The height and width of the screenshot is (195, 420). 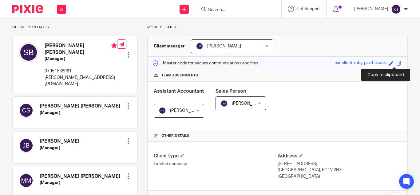 What do you see at coordinates (28, 9) in the screenshot?
I see `img: Pixie` at bounding box center [28, 9].